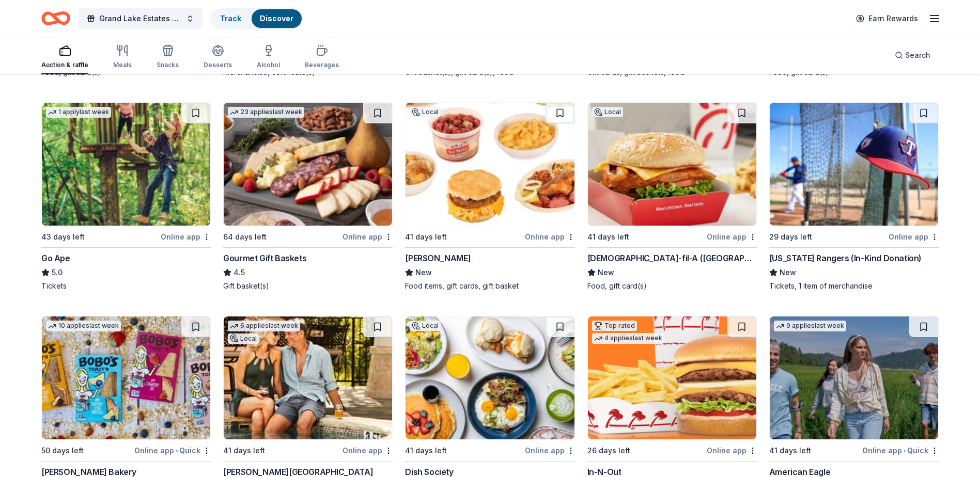 Image resolution: width=980 pixels, height=477 pixels. Describe the element at coordinates (854, 164) in the screenshot. I see `img: Image for Texas Rangers (In-Kind Donation)` at that location.